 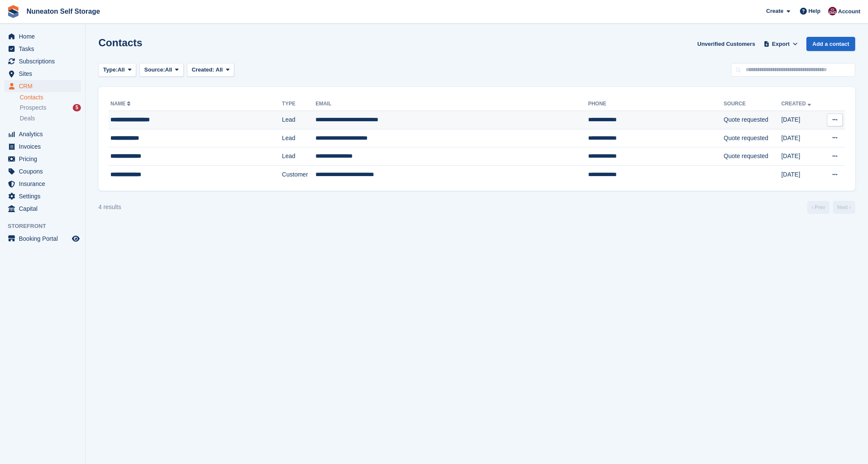 What do you see at coordinates (64, 11) in the screenshot?
I see `a: Nuneaton Self Storage` at bounding box center [64, 11].